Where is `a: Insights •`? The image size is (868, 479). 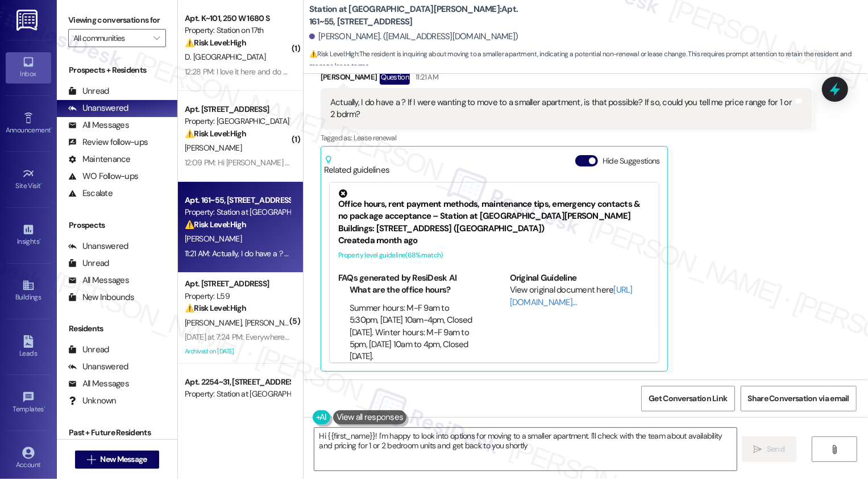
a: Insights • is located at coordinates (28, 235).